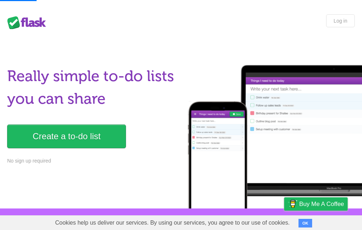  What do you see at coordinates (92, 161) in the screenshot?
I see `p: No sign up required` at bounding box center [92, 161].